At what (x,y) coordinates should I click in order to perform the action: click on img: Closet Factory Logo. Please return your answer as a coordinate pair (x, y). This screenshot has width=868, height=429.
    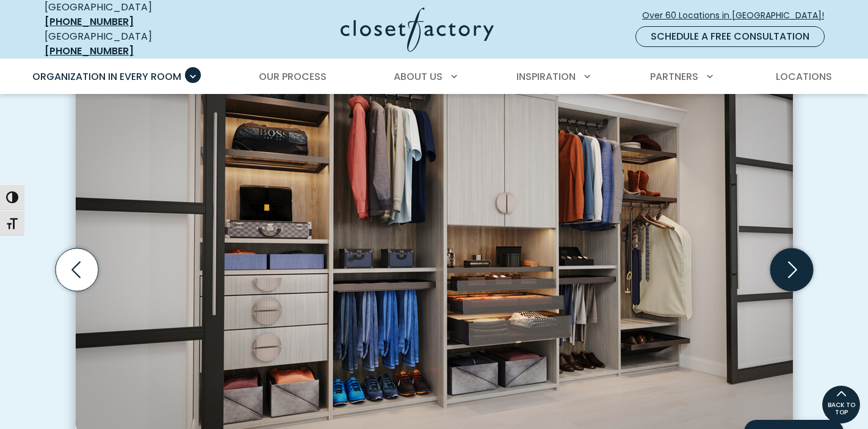
    Looking at the image, I should click on (417, 29).